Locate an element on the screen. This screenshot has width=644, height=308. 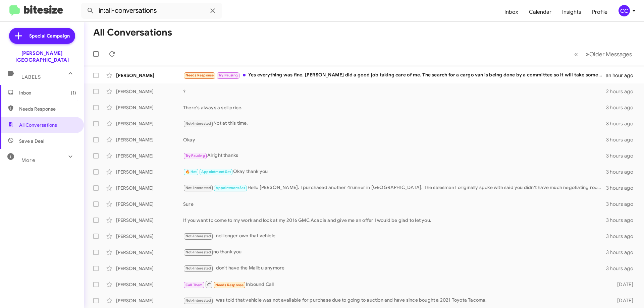
a: Special Campaign is located at coordinates (42, 36).